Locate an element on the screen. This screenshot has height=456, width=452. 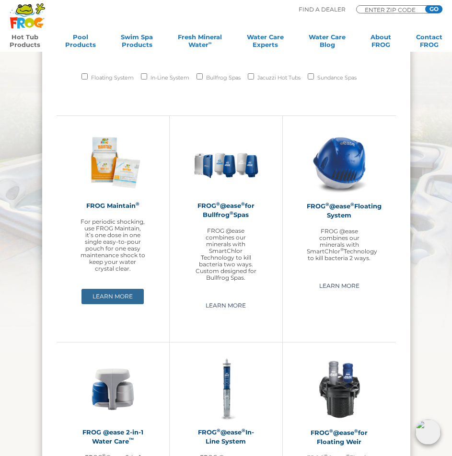
img: bullfrog-product-hero-300x300.png is located at coordinates (226, 162).